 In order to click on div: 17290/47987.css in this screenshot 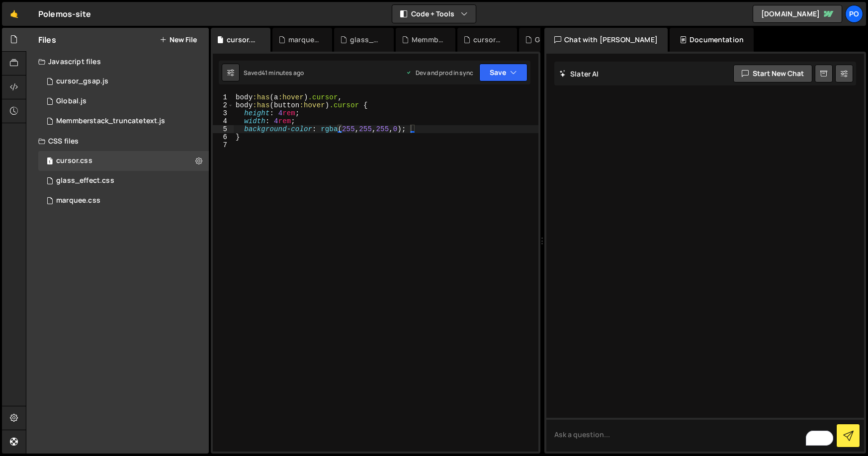, I will do `click(123, 201)`.